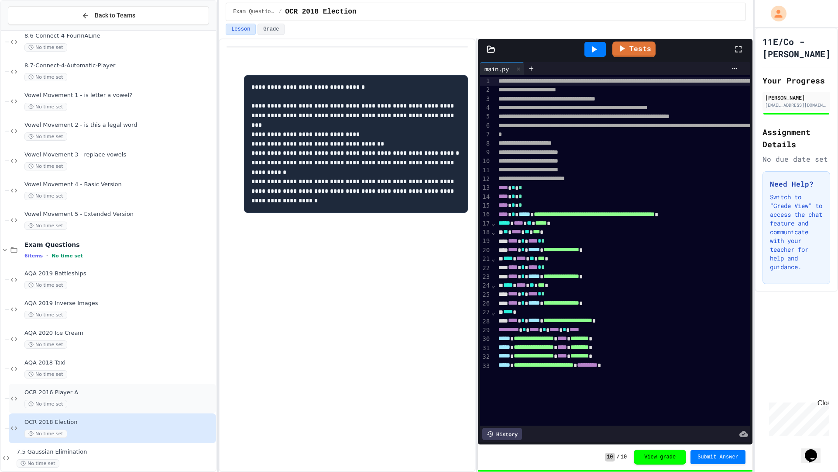 This screenshot has height=472, width=838. I want to click on div: 6, so click(486, 126).